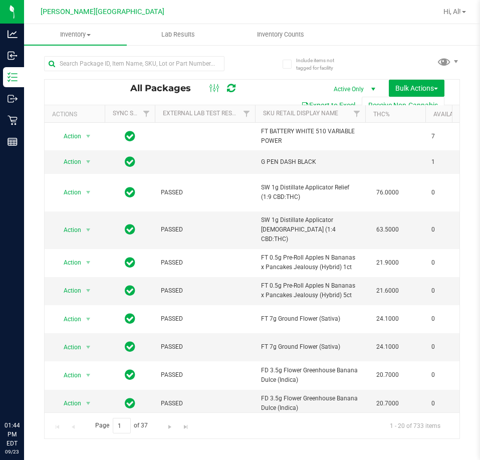 This screenshot has height=460, width=480. Describe the element at coordinates (417, 88) in the screenshot. I see `button: Bulk Actions` at that location.